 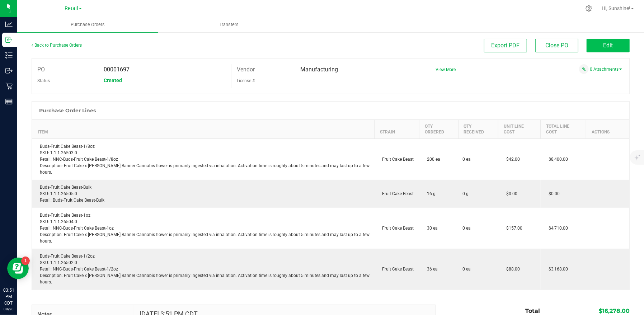 I want to click on button: Export PDF, so click(x=506, y=45).